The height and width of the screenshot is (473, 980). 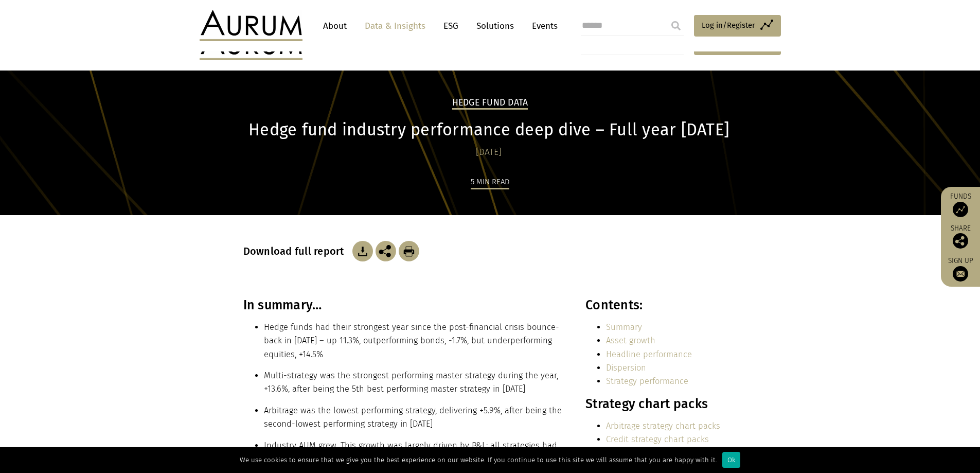 What do you see at coordinates (542, 26) in the screenshot?
I see `a: Events` at bounding box center [542, 26].